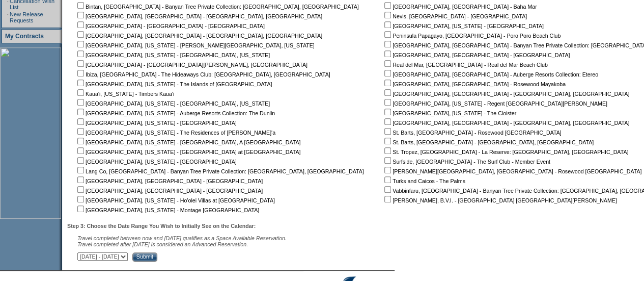  Describe the element at coordinates (25, 36) in the screenshot. I see `a: My Contracts` at that location.